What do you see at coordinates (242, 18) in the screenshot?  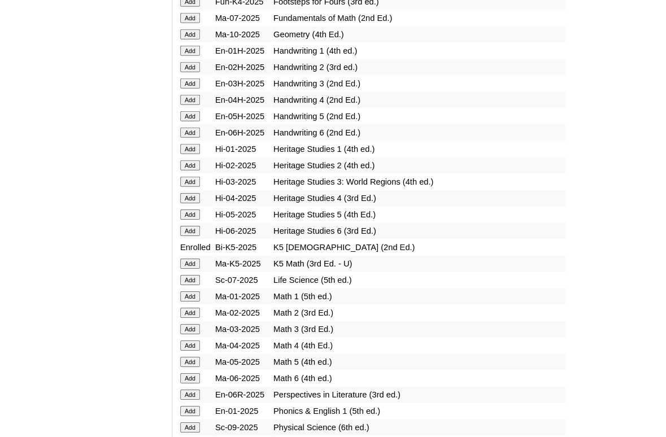 I see `td: Ma-07-2025` at bounding box center [242, 18].